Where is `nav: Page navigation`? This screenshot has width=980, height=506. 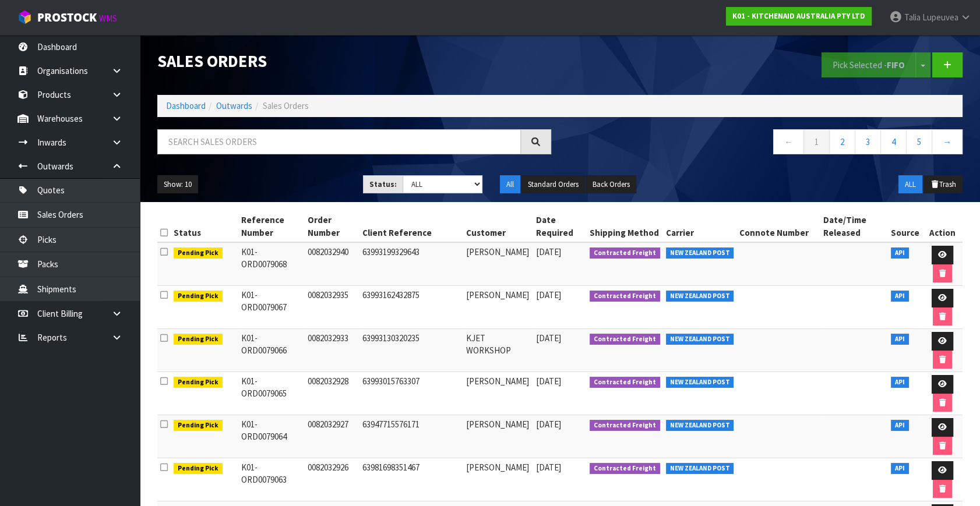
nav: Page navigation is located at coordinates (766, 143).